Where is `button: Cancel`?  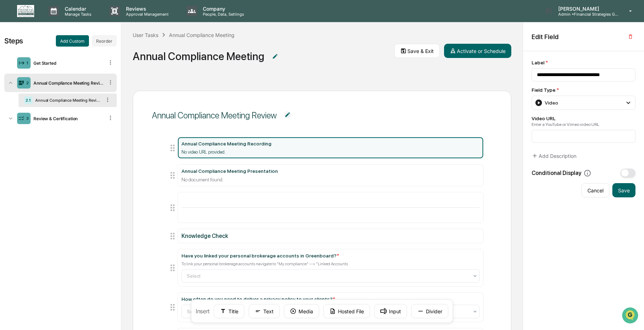
button: Cancel is located at coordinates (595, 190).